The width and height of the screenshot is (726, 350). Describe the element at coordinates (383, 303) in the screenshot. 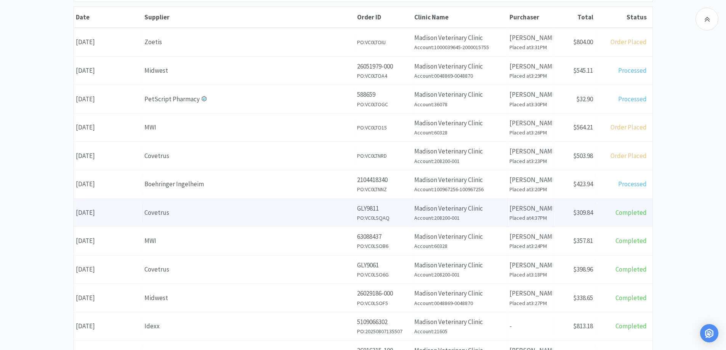

I see `h6: PO: VC0LSOF5` at that location.